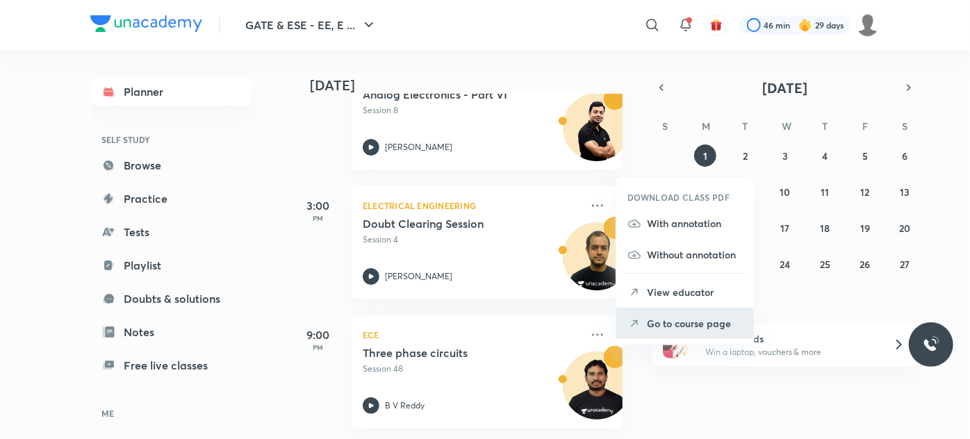 The width and height of the screenshot is (970, 439). I want to click on abbr: September 24, 2025, so click(784, 264).